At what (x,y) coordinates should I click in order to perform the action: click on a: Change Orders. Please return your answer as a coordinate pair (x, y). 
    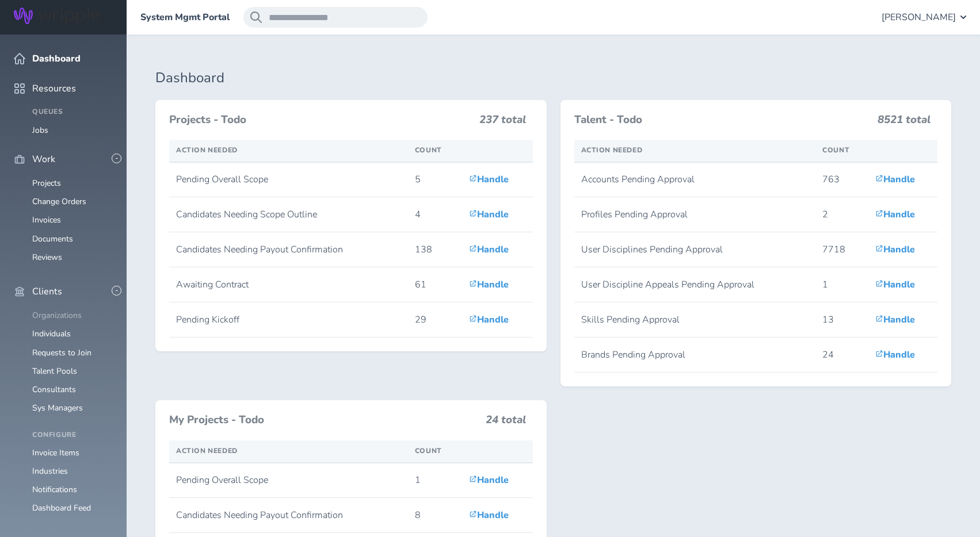
    Looking at the image, I should click on (60, 201).